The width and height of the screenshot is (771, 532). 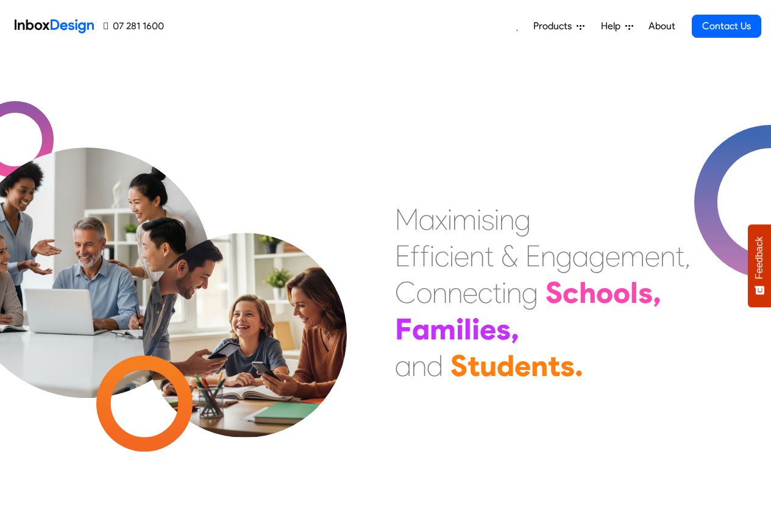 I want to click on a: 07 281 1600, so click(x=133, y=26).